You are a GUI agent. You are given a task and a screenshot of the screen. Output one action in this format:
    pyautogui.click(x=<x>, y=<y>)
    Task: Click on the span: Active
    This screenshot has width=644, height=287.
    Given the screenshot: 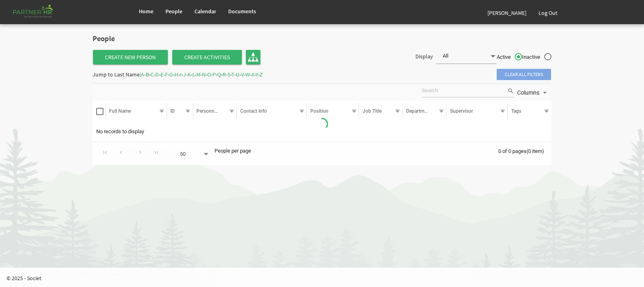 What is the action you would take?
    pyautogui.click(x=509, y=57)
    